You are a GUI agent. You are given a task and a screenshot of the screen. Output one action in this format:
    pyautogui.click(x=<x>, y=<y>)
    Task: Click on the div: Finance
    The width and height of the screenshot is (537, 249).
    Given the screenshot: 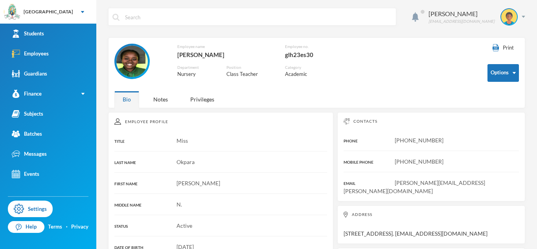 What is the action you would take?
    pyautogui.click(x=27, y=94)
    